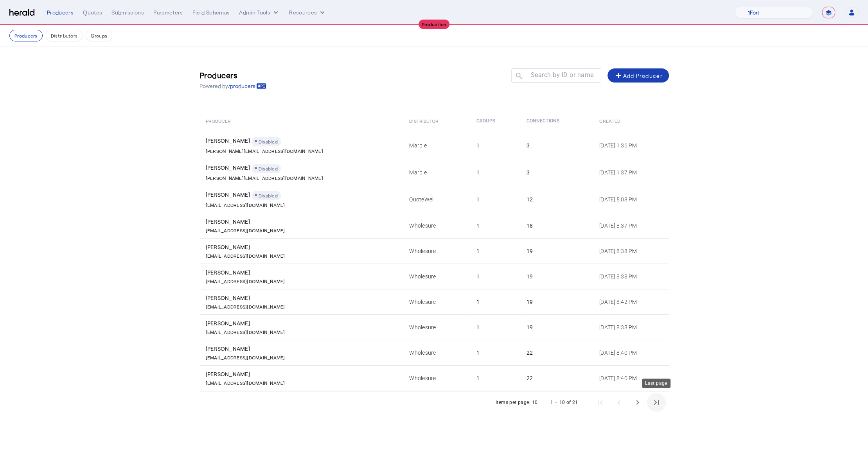 The width and height of the screenshot is (868, 472). What do you see at coordinates (211, 12) in the screenshot?
I see `div: Field Schemas` at bounding box center [211, 12].